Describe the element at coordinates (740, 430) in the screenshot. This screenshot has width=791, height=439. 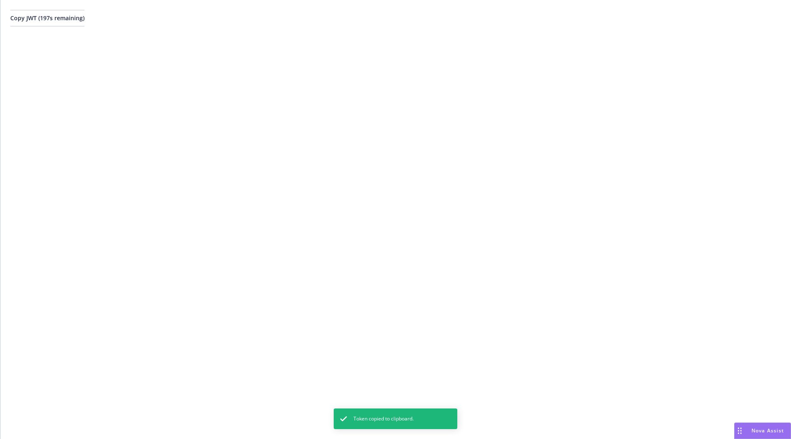
I see `div: Drag to move` at that location.